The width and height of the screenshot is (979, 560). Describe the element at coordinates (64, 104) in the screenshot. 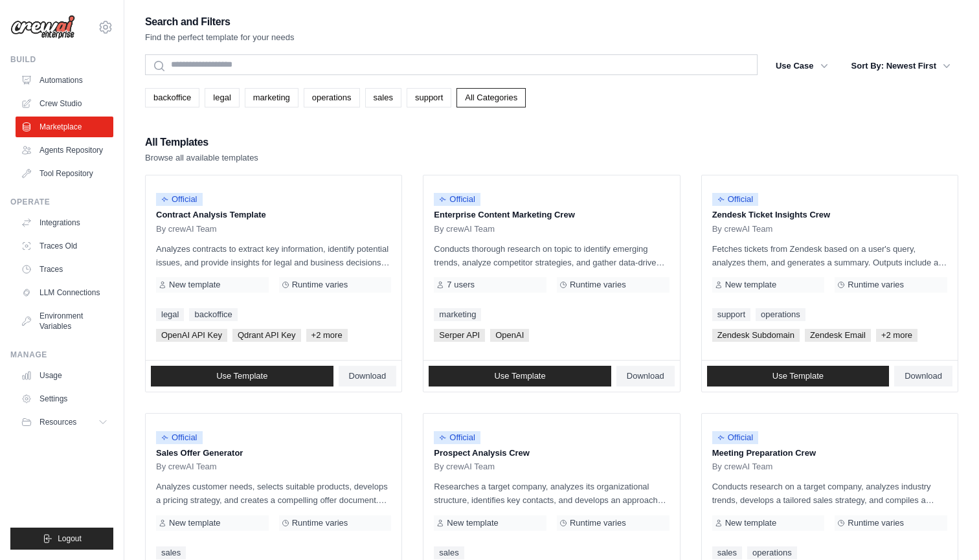

I see `a: Crew Studio` at that location.